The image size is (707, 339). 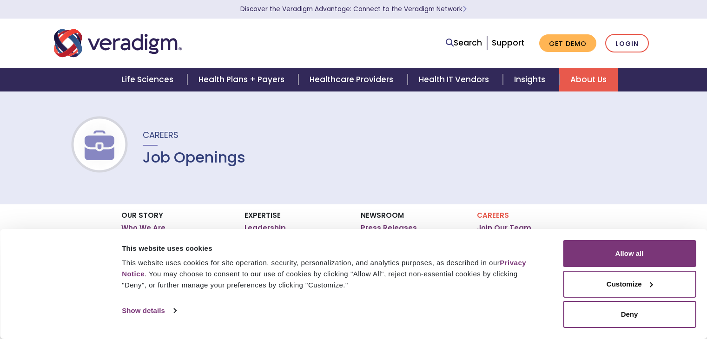 I want to click on a: About Us, so click(x=588, y=79).